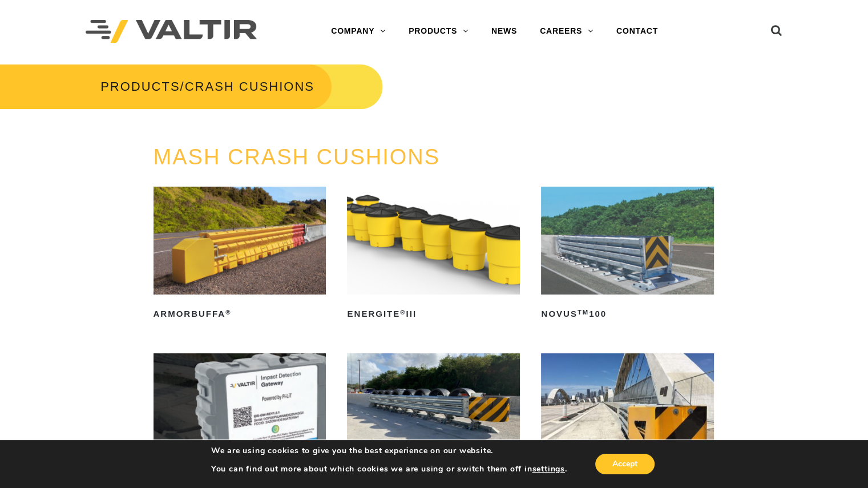 The height and width of the screenshot is (488, 868). I want to click on p: We are using cookies to give you the best experience on our website., so click(389, 451).